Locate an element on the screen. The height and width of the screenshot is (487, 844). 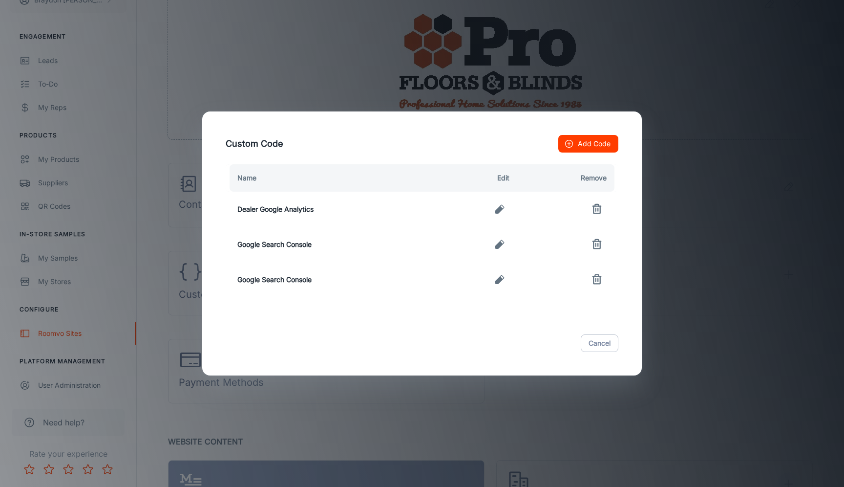
td: Dealer Google Analytics is located at coordinates (332, 209).